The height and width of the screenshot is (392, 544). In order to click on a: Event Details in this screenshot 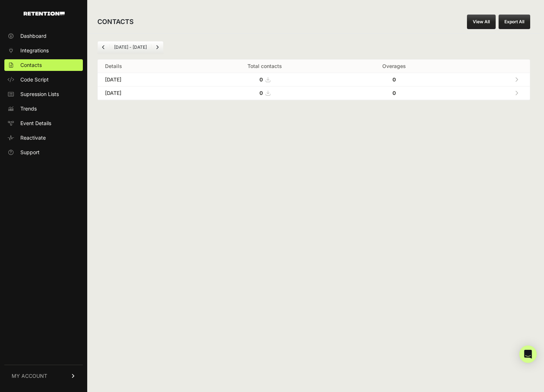, I will do `click(43, 123)`.